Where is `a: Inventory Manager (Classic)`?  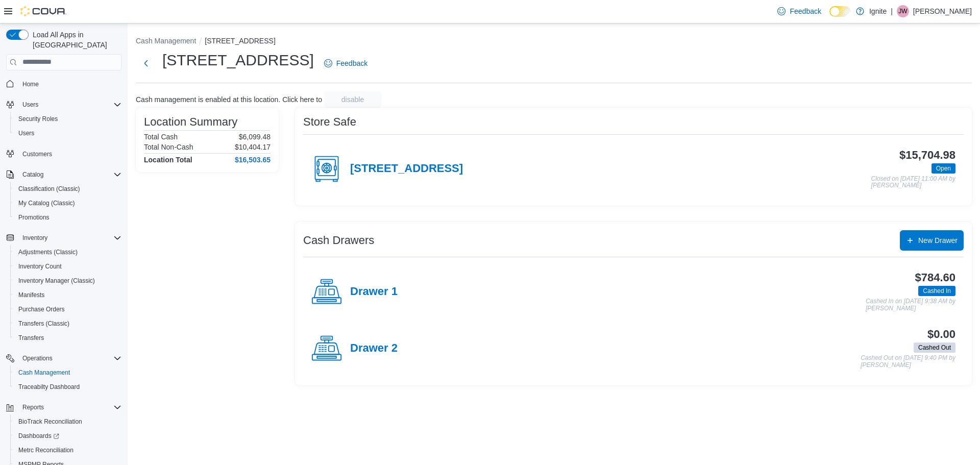
a: Inventory Manager (Classic) is located at coordinates (56, 281).